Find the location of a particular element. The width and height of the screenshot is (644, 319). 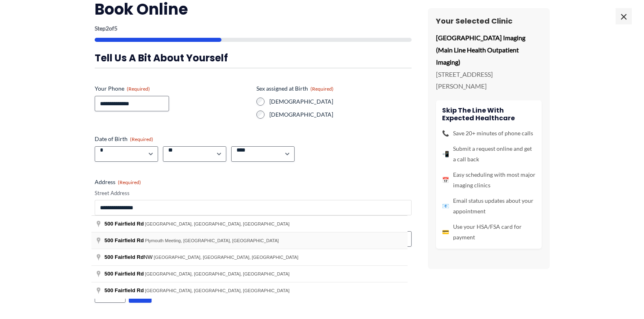

h4: Skip the line with Expected Healthcare is located at coordinates (489, 114).